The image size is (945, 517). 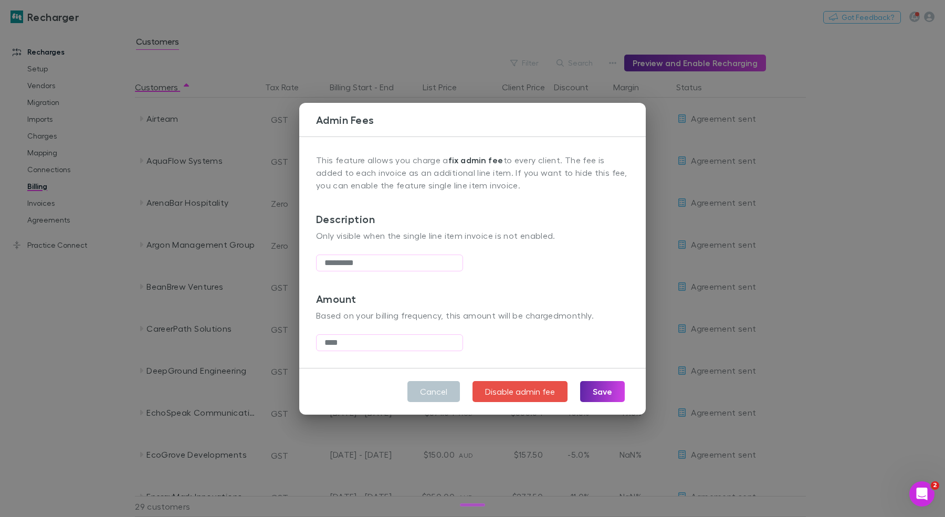 What do you see at coordinates (433, 391) in the screenshot?
I see `button: Cancel` at bounding box center [433, 391].